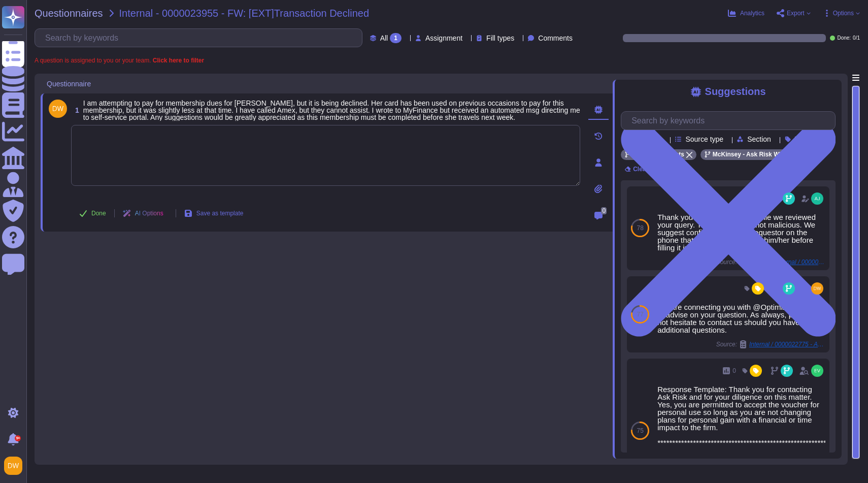 This screenshot has width=868, height=483. I want to click on div: 1, so click(396, 38).